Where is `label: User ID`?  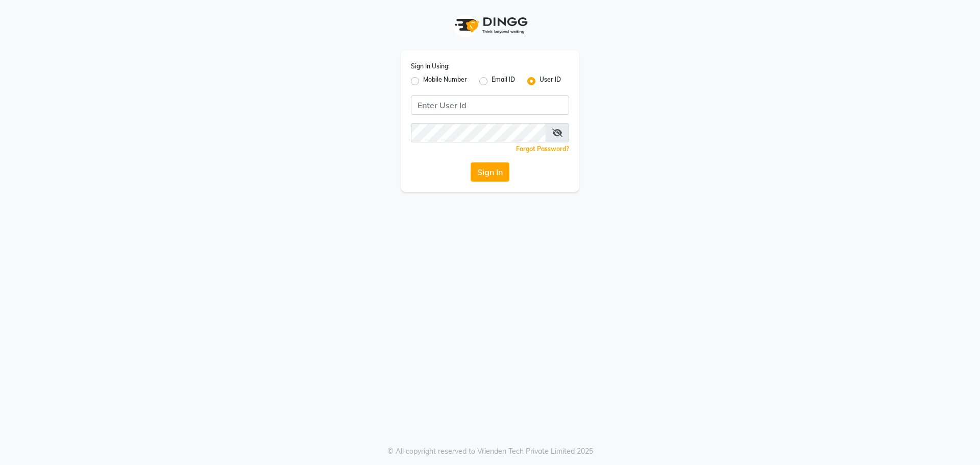
label: User ID is located at coordinates (550, 81).